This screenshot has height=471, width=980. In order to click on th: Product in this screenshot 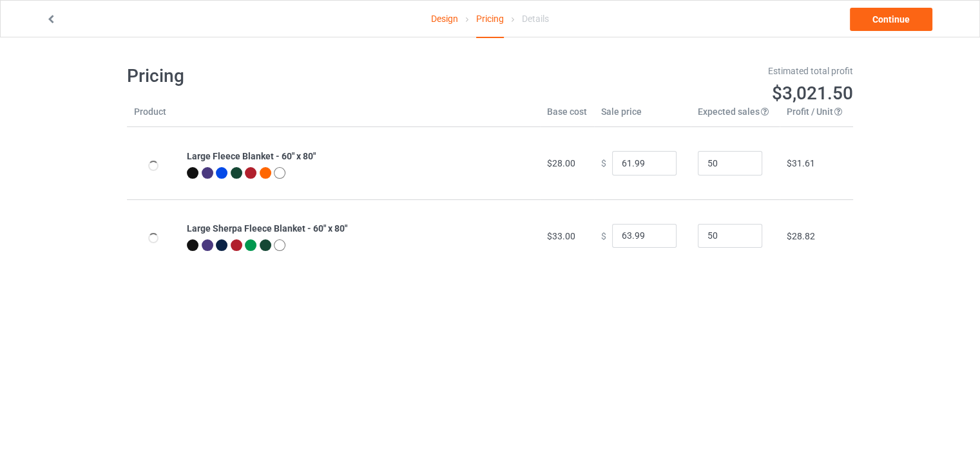, I will do `click(153, 116)`.